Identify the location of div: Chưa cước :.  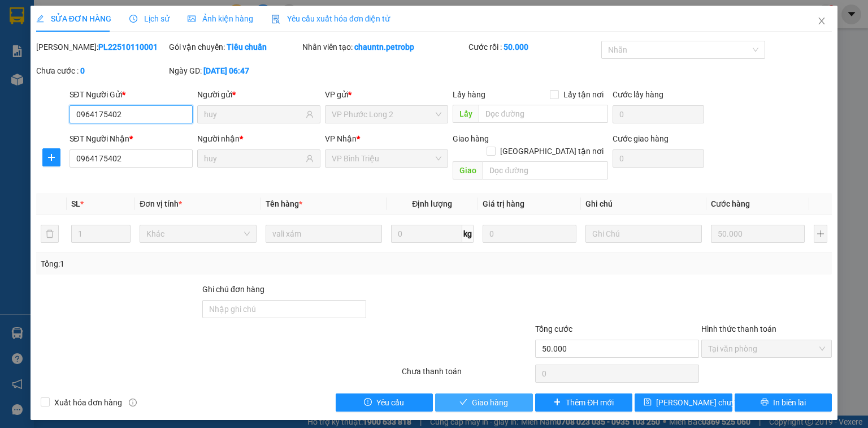
(101, 71).